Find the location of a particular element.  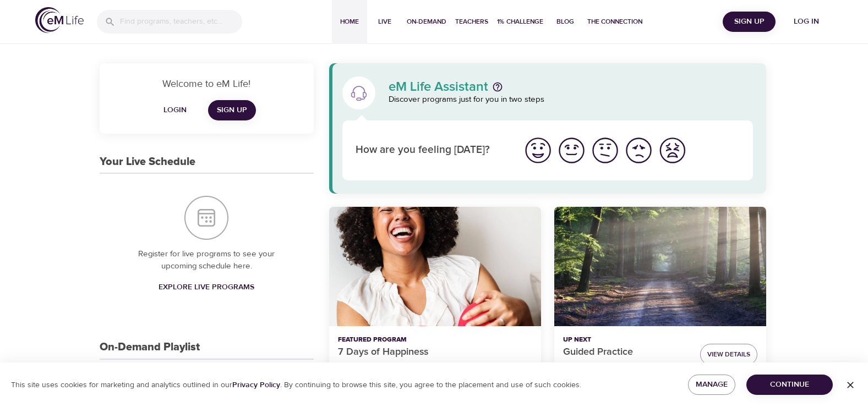

img: ok is located at coordinates (605, 150).